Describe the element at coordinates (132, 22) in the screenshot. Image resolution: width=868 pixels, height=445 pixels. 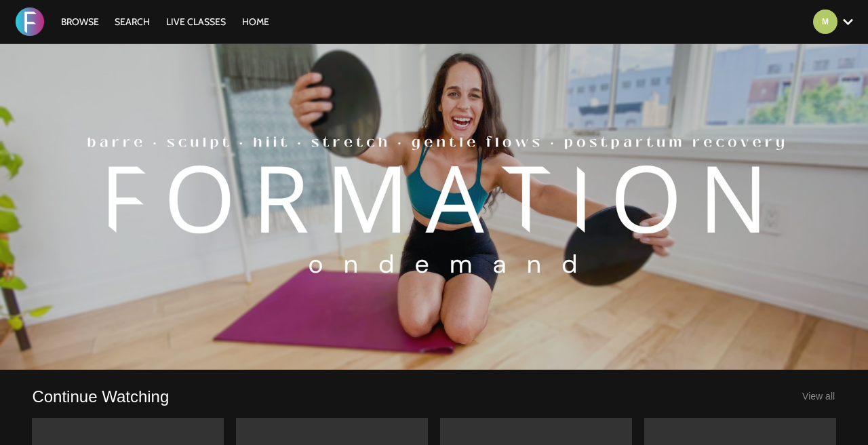
I see `a: Search` at that location.